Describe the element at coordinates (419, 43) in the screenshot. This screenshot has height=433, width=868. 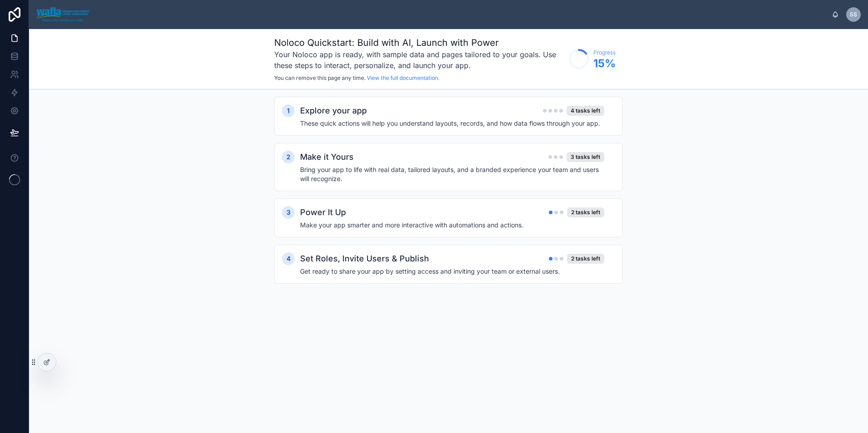
I see `h1: Noloco Quickstart: Build with AI, Launch with Power` at that location.